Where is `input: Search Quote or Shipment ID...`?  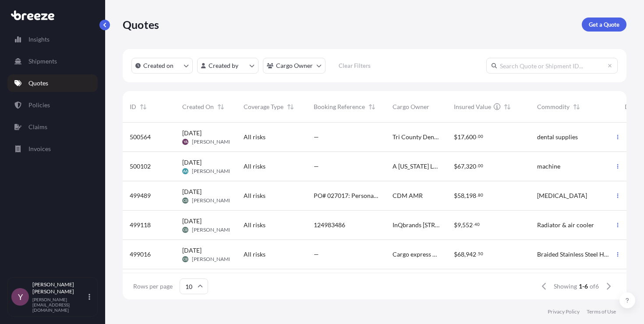 input: Search Quote or Shipment ID... is located at coordinates (551, 65).